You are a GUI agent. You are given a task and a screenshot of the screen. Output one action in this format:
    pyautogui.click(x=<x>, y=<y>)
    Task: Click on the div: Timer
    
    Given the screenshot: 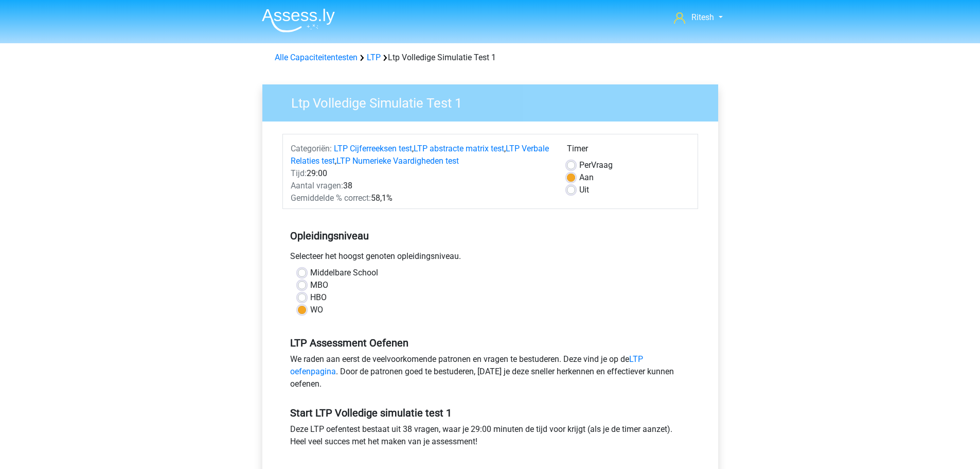 What is the action you would take?
    pyautogui.click(x=628, y=151)
    